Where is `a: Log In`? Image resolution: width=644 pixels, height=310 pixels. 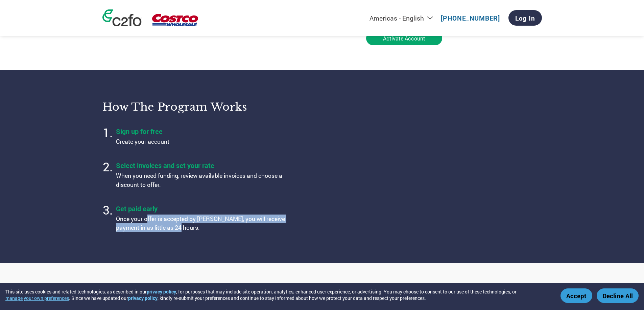 a: Log In is located at coordinates (525, 18).